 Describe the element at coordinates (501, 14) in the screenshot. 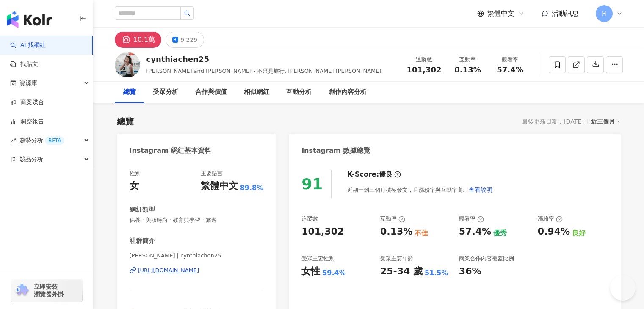

I see `span: 繁體中文` at that location.